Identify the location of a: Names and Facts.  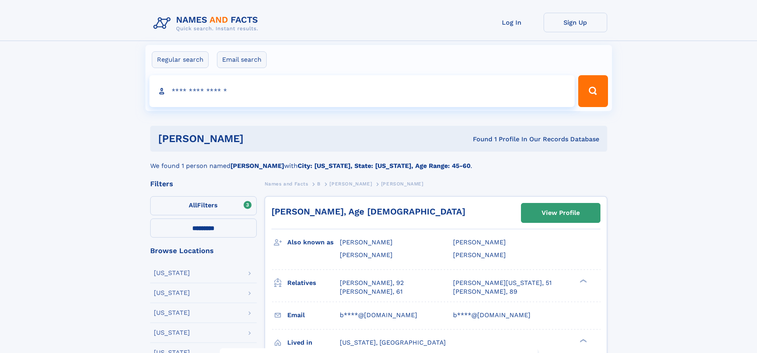
(287, 183).